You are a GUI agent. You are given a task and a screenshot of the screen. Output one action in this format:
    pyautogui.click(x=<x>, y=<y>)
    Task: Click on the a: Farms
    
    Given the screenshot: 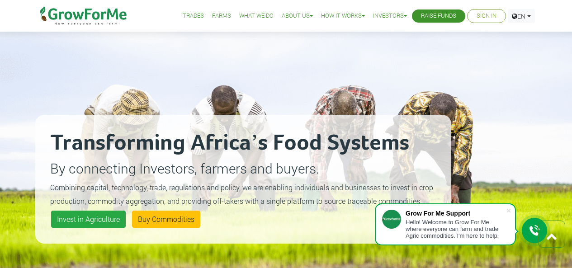 What is the action you would take?
    pyautogui.click(x=222, y=16)
    